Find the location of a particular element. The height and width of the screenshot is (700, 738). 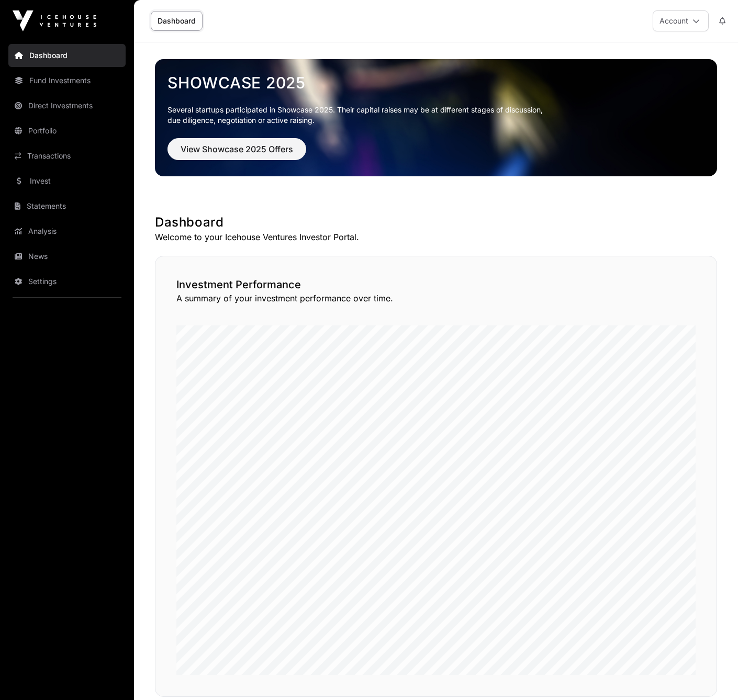

a: Showcase 2025 is located at coordinates (435, 83).